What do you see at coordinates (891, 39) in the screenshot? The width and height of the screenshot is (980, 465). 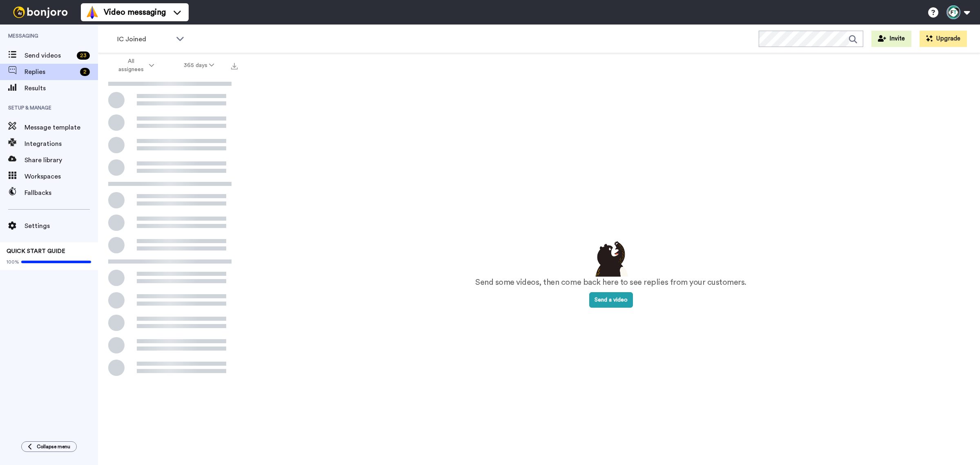 I see `a: Invite` at bounding box center [891, 39].